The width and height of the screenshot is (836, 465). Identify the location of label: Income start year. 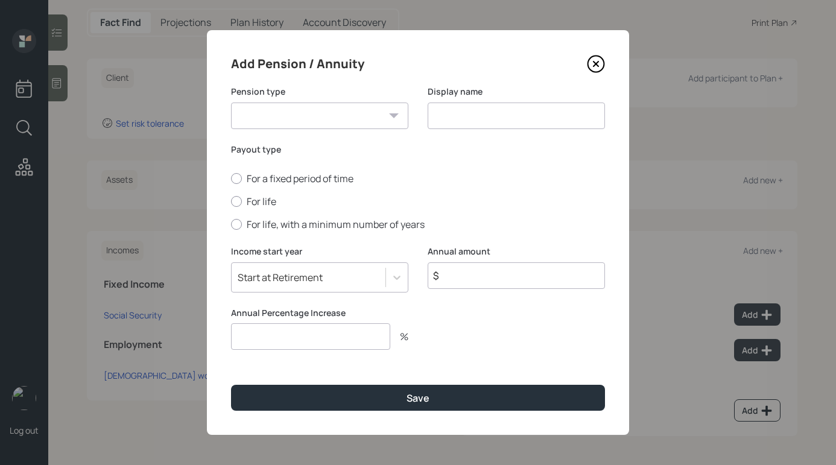
(320, 251).